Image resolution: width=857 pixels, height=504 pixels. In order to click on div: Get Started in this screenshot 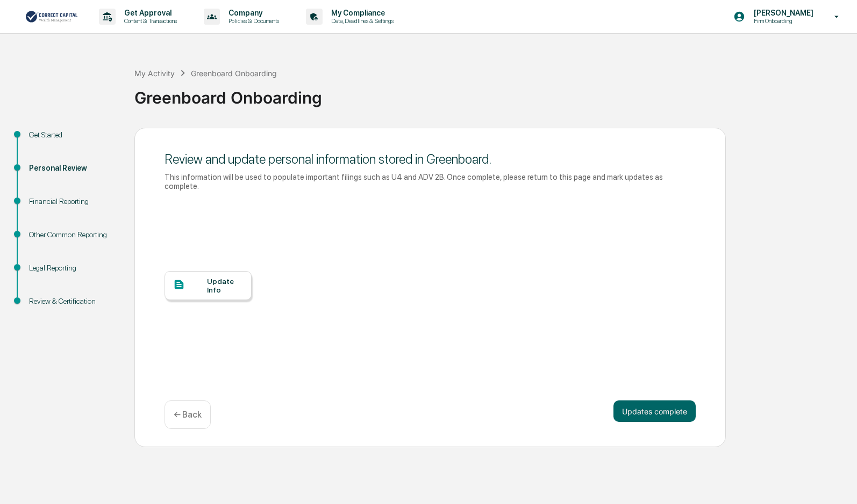, I will do `click(73, 134)`.